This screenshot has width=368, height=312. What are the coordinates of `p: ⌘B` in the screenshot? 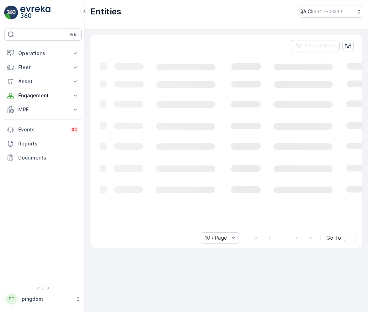 It's located at (73, 34).